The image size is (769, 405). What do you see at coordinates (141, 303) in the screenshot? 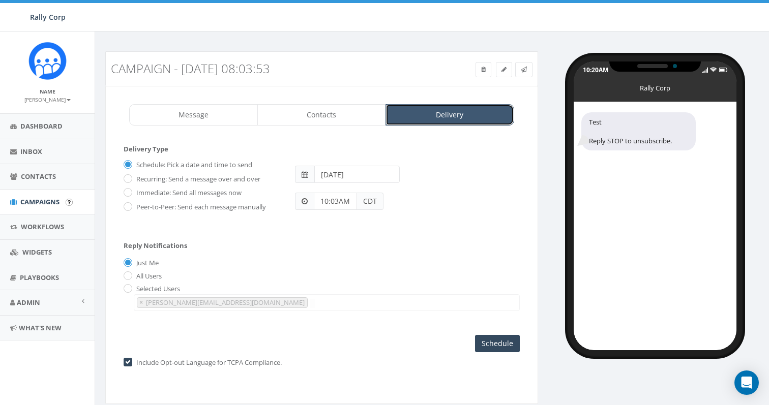
I see `button: Remove item` at bounding box center [141, 303].